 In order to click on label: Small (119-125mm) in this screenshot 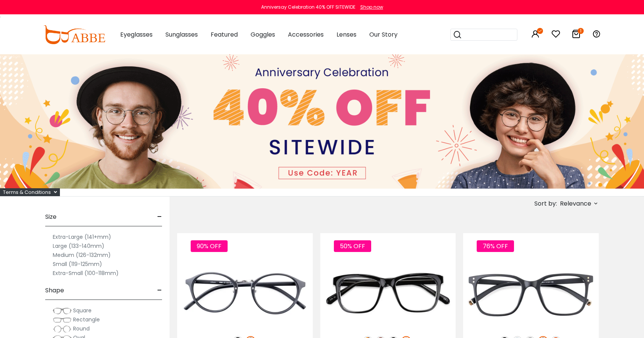, I will do `click(78, 264)`.